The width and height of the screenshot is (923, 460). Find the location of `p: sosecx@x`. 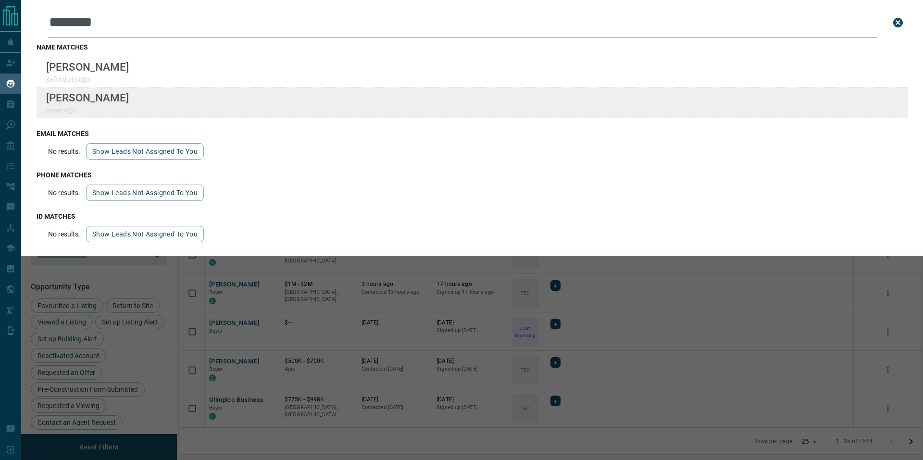

p: sosecx@x is located at coordinates (88, 110).